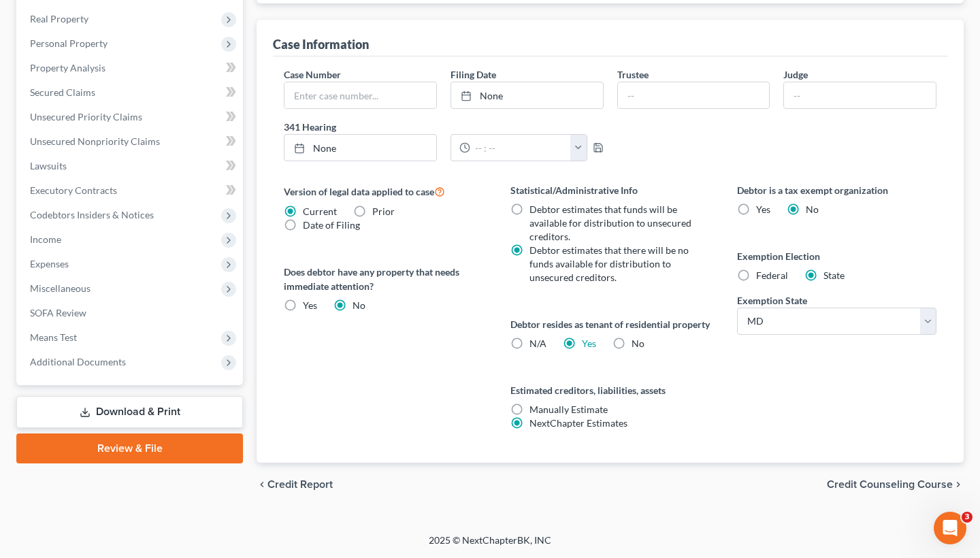 This screenshot has width=980, height=558. What do you see at coordinates (609, 324) in the screenshot?
I see `label: Debtor resides as tenant of residential property` at bounding box center [609, 324].